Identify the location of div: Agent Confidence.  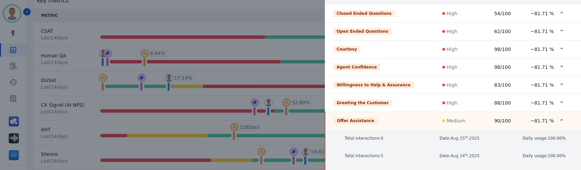
(357, 67).